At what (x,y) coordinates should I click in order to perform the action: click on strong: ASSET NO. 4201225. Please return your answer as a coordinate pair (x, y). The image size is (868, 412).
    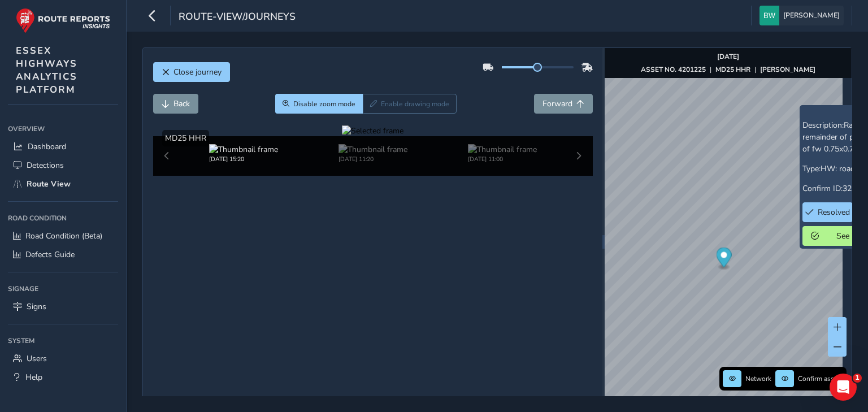
    Looking at the image, I should click on (673, 70).